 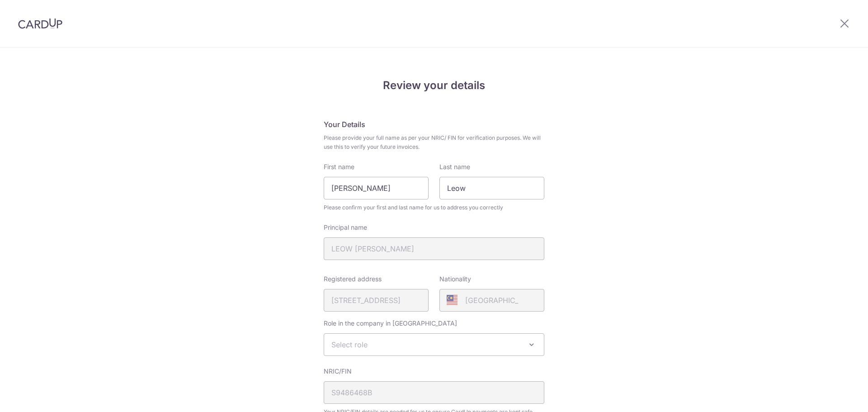 What do you see at coordinates (492, 188) in the screenshot?
I see `input: Last name` at bounding box center [492, 188].